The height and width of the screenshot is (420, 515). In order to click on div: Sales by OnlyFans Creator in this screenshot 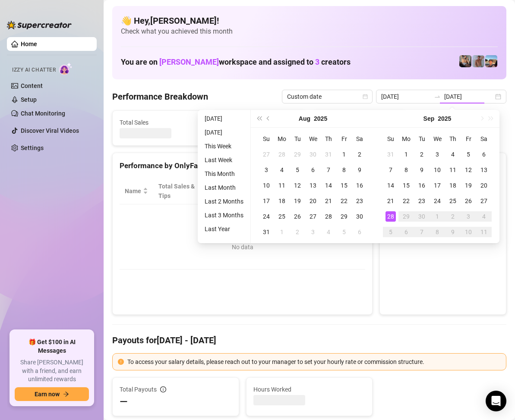, I will do `click(443, 166)`.